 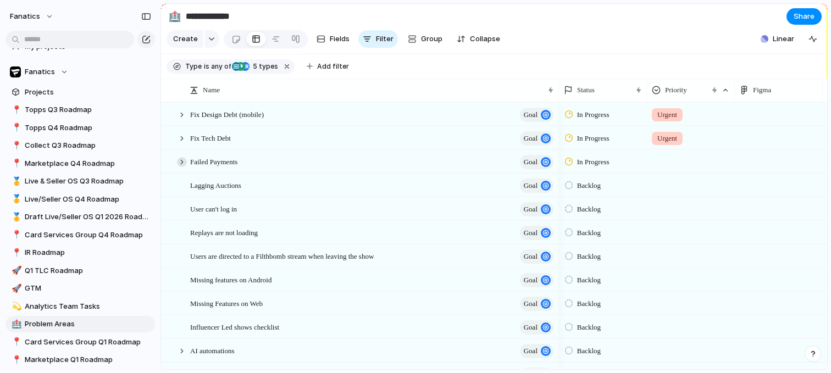 What do you see at coordinates (80, 164) in the screenshot?
I see `div: 📍Marketplace Q4 Roadmap` at bounding box center [80, 164].